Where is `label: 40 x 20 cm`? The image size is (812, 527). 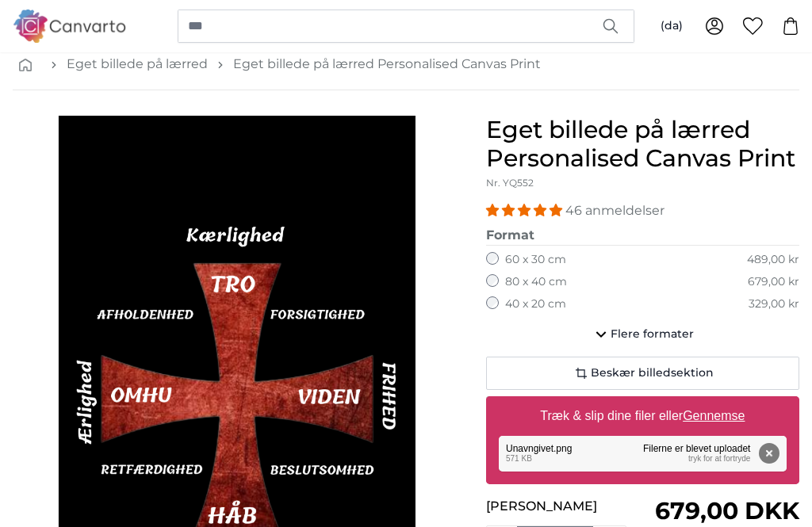 label: 40 x 20 cm is located at coordinates (536, 304).